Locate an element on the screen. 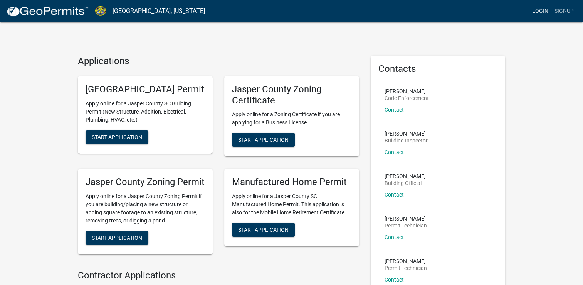 Image resolution: width=583 pixels, height=285 pixels. p: Apply online for a Zoning Certificate if you are applying for a Business License is located at coordinates (292, 118).